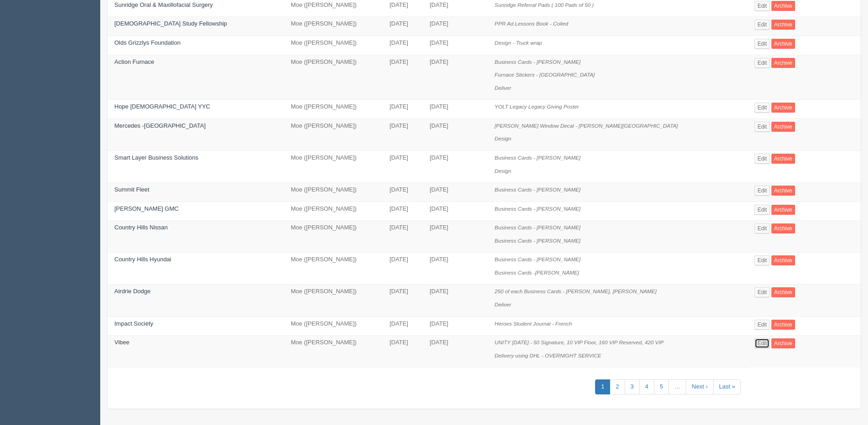 This screenshot has width=868, height=425. I want to click on a: Last », so click(727, 387).